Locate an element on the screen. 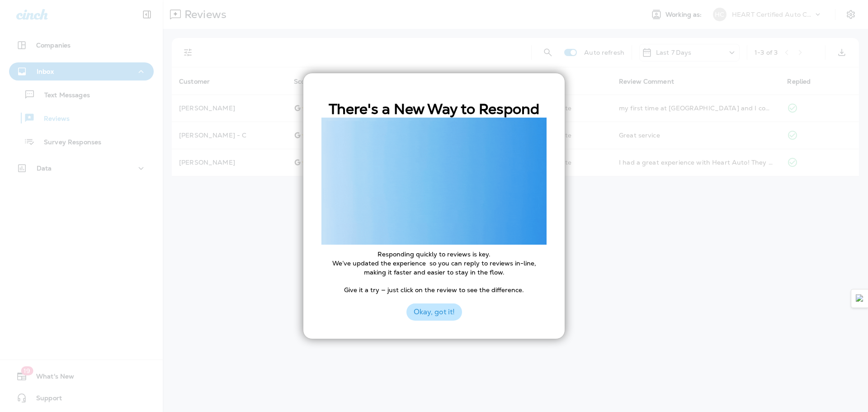  h2: There's a New Way to Respond is located at coordinates (434, 109).